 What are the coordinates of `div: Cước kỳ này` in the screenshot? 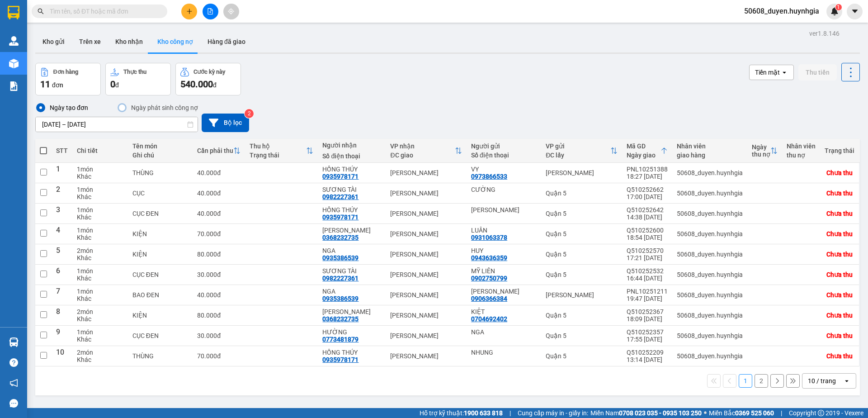 It's located at (210, 72).